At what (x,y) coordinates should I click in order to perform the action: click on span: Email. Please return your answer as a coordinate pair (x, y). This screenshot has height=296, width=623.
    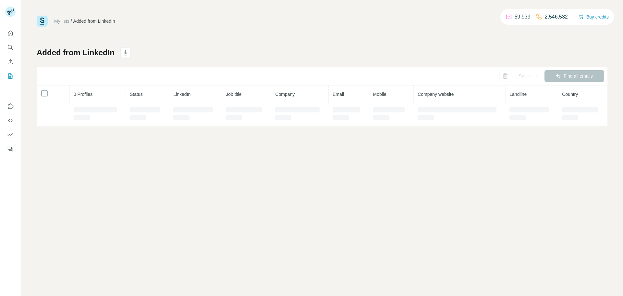
    Looking at the image, I should click on (338, 94).